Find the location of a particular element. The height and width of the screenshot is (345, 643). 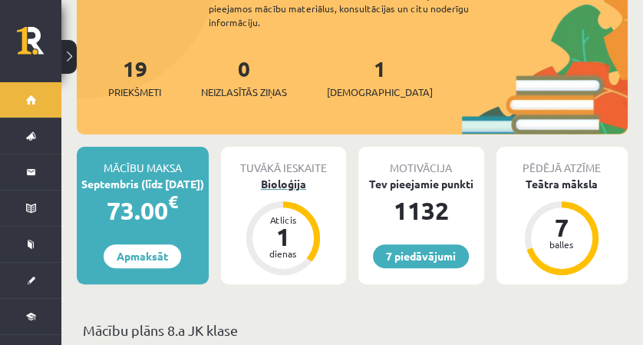

div: 73.00 is located at coordinates (143, 210).